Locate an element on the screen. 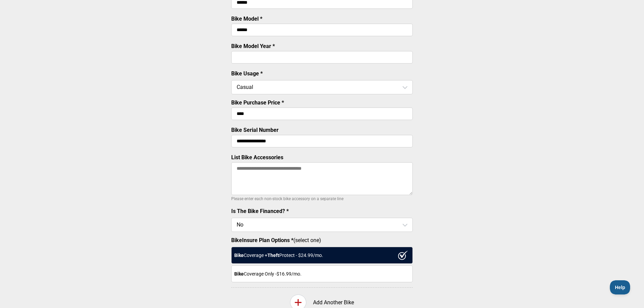 This screenshot has height=308, width=644. label: (select one) is located at coordinates (322, 240).